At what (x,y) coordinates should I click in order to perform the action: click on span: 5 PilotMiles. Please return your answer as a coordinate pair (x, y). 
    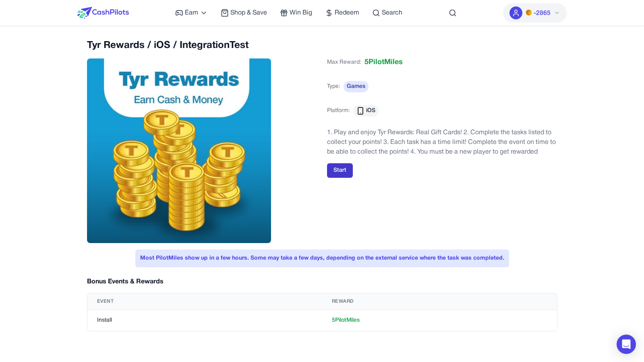
    Looking at the image, I should click on (384, 62).